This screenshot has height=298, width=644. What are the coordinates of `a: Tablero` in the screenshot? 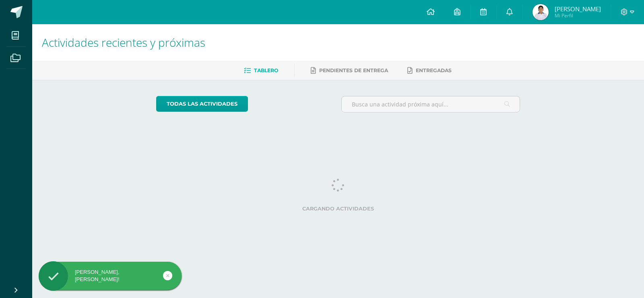 It's located at (261, 70).